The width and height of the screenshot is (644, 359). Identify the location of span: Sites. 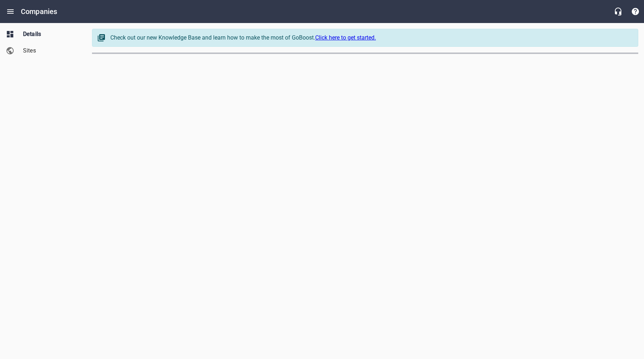
(50, 51).